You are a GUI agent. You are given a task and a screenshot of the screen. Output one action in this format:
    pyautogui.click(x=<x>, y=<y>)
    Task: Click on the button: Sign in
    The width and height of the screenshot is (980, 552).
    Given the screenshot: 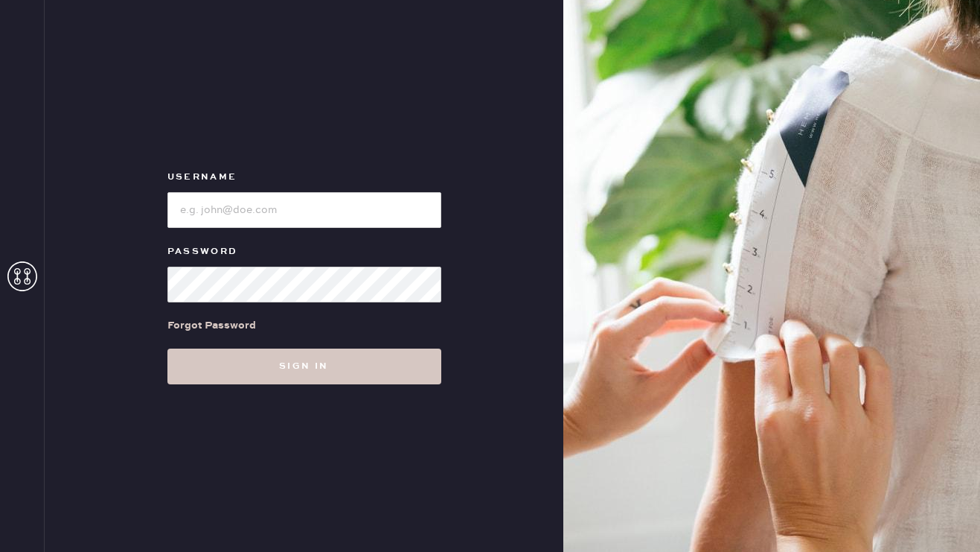 What is the action you would take?
    pyautogui.click(x=304, y=366)
    